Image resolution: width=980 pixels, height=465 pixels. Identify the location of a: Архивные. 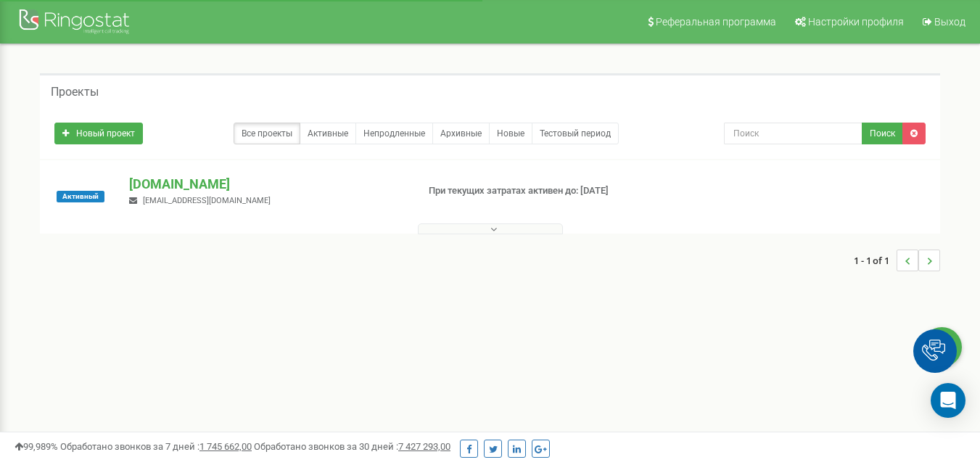
(461, 134).